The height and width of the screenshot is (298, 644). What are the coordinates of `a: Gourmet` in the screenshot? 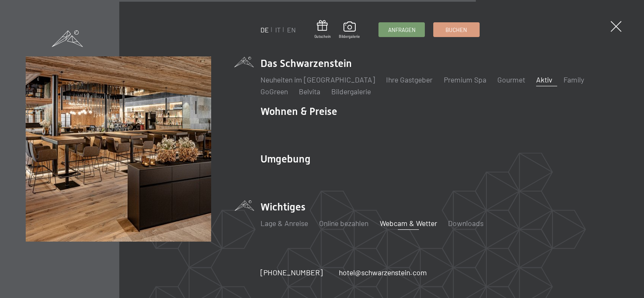 It's located at (511, 80).